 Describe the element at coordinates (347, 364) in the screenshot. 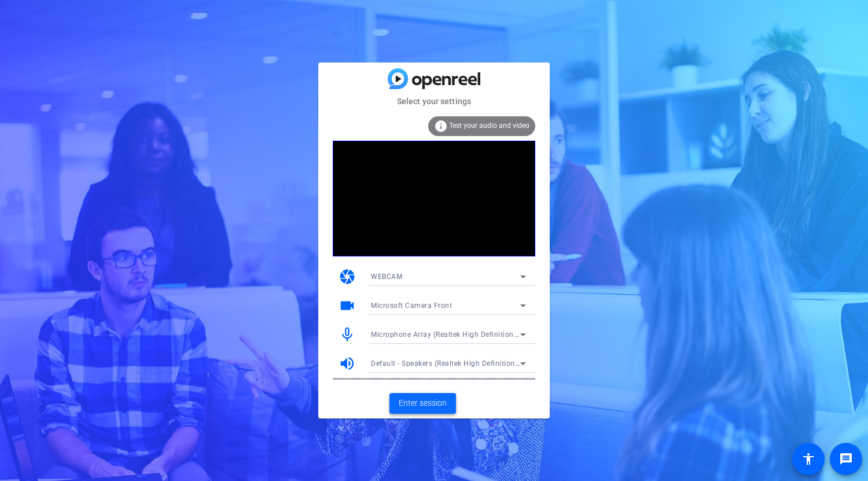

I see `mat-icon: volume_up` at that location.